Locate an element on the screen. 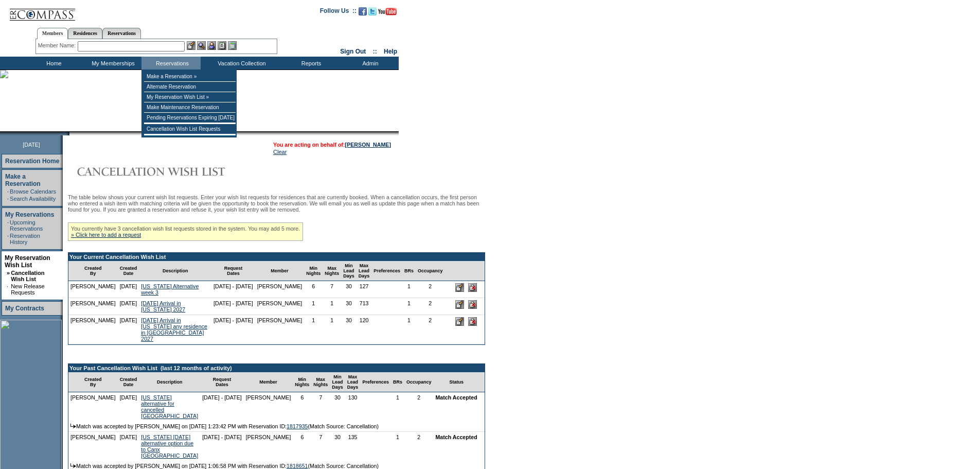 This screenshot has height=469, width=980. img: arrow.gif is located at coordinates (73, 465).